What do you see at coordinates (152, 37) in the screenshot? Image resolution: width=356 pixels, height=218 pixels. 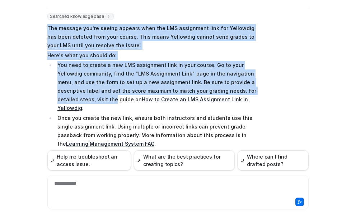 I see `p: The message you're seeing appears when the LMS assignment link for Yellowdig has been deleted fro...` at bounding box center [152, 37].